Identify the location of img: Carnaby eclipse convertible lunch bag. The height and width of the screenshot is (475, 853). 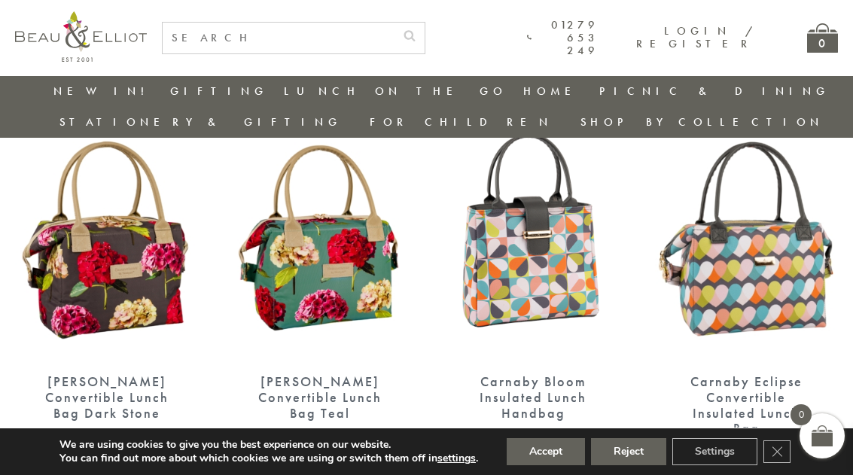
(746, 241).